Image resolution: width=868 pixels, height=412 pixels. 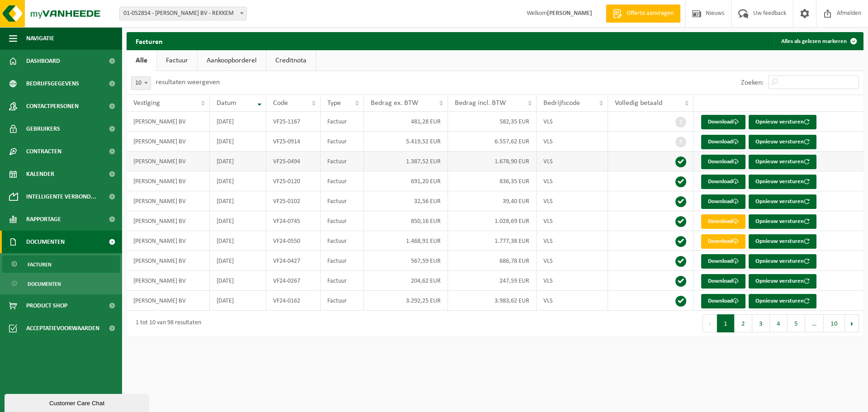 What do you see at coordinates (294, 202) in the screenshot?
I see `td: VF25-0102` at bounding box center [294, 202].